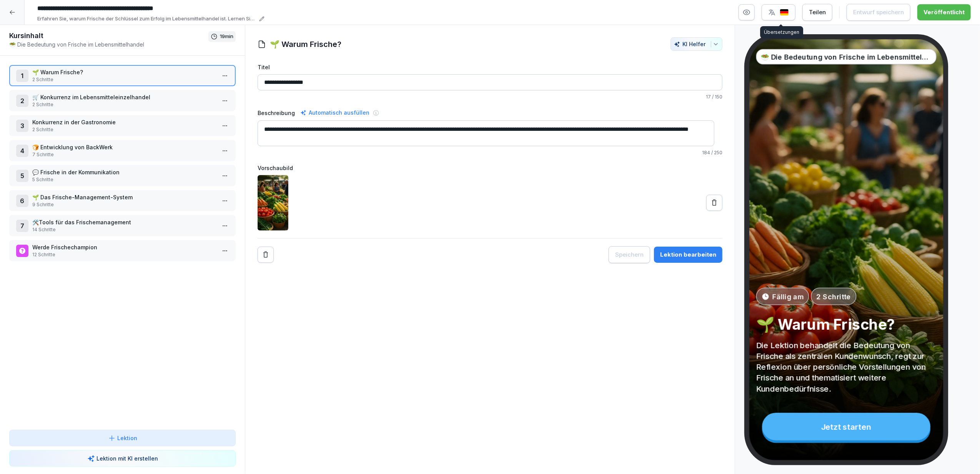 The height and width of the screenshot is (474, 980). What do you see at coordinates (335, 113) in the screenshot?
I see `div: Automatisch ausfüllen` at bounding box center [335, 113].